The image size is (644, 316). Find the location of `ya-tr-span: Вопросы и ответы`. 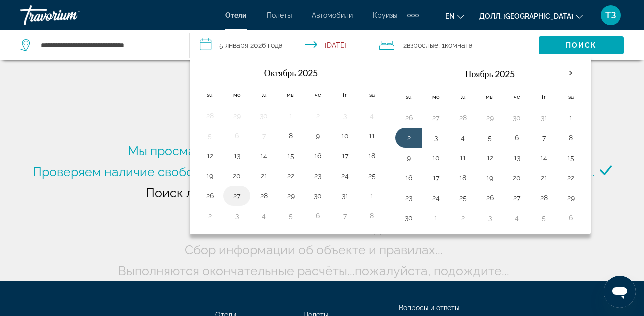

ya-tr-span: Вопросы и ответы is located at coordinates (429, 308).